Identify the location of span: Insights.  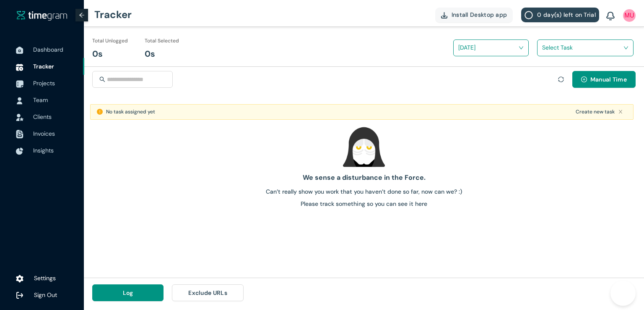
(43, 150).